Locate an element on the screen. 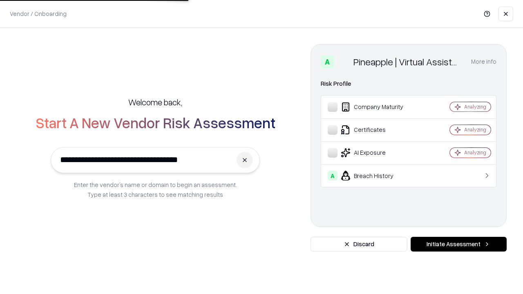 This screenshot has width=523, height=294. button: Initiate Assessment is located at coordinates (458, 244).